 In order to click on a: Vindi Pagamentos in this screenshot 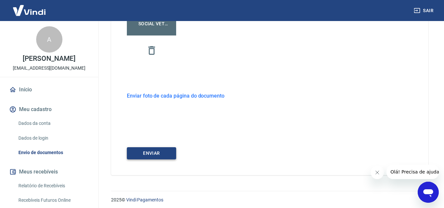, I will do `click(145, 200)`.